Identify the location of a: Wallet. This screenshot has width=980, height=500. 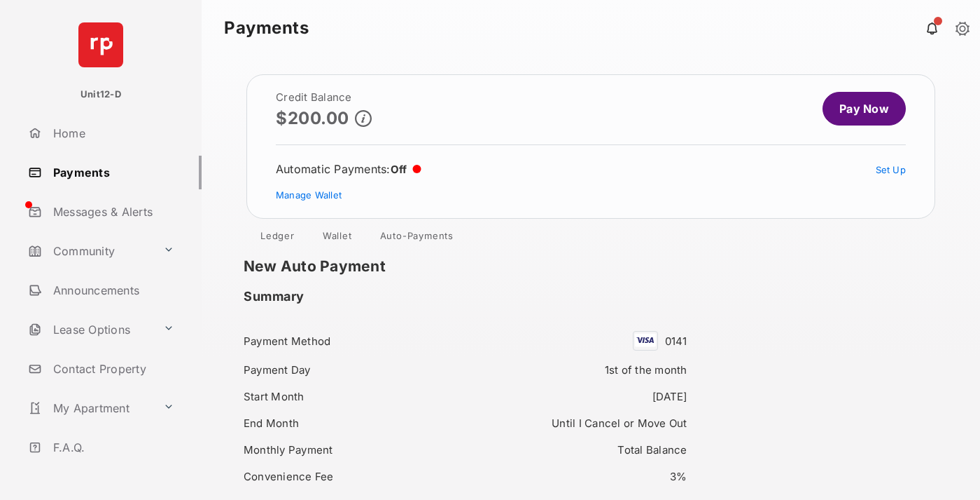
(338, 238).